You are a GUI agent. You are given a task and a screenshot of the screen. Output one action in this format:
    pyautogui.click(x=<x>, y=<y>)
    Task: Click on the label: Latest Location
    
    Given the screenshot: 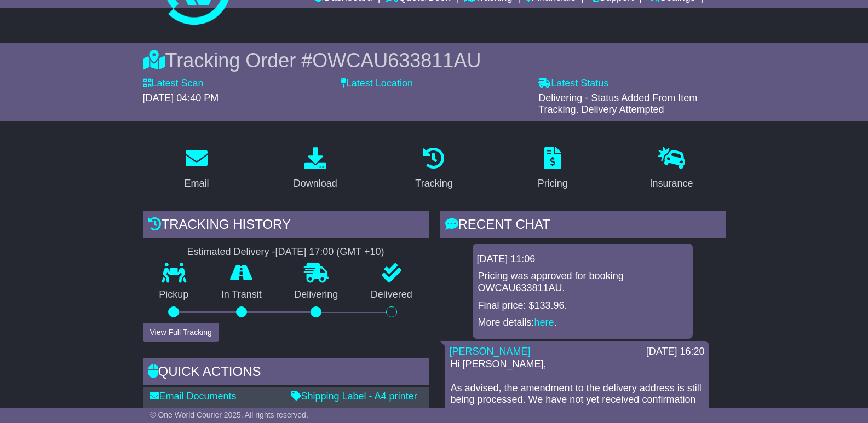 What is the action you would take?
    pyautogui.click(x=377, y=84)
    